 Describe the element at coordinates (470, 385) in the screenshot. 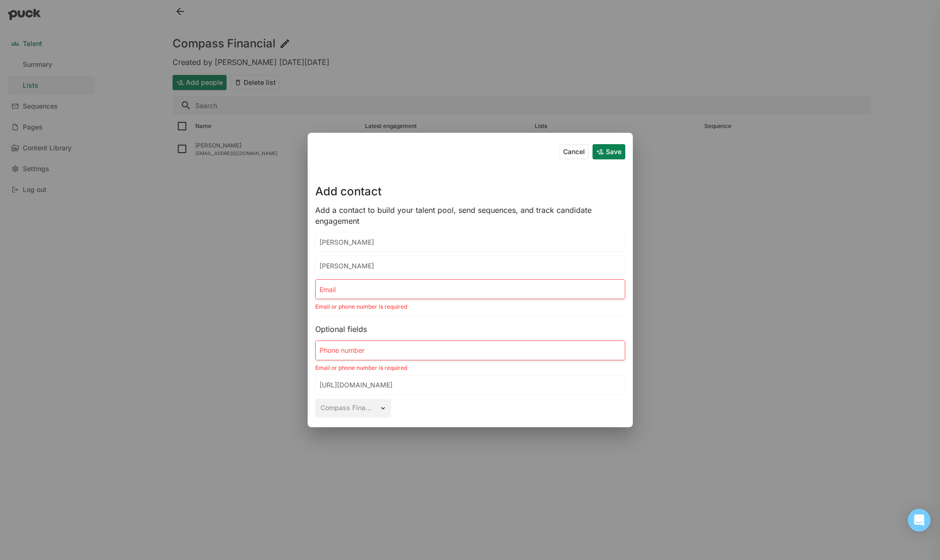

I see `input: LinkedIn` at that location.